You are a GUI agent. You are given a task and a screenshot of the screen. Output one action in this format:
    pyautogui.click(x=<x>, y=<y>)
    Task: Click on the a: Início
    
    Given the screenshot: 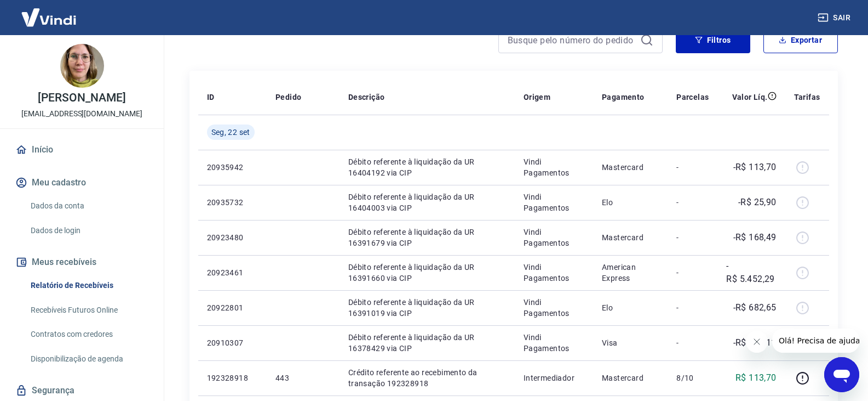 What is the action you would take?
    pyautogui.click(x=81, y=150)
    